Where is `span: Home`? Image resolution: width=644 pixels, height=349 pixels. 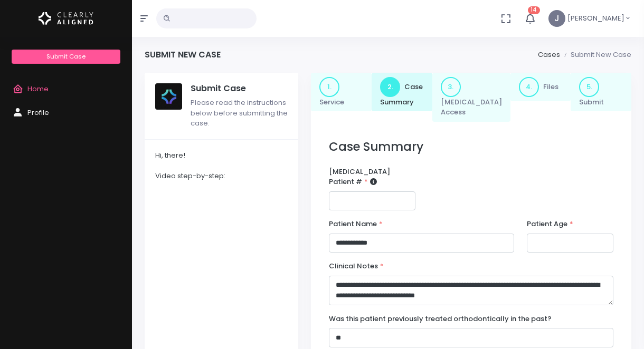
span: Home is located at coordinates (38, 89).